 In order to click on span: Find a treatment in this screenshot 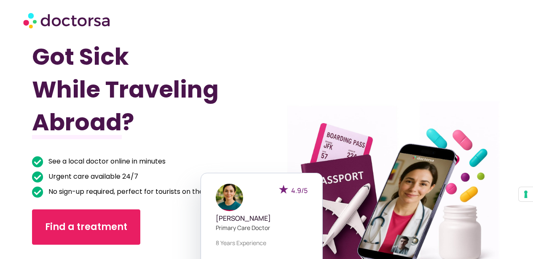, I will do `click(86, 227)`.